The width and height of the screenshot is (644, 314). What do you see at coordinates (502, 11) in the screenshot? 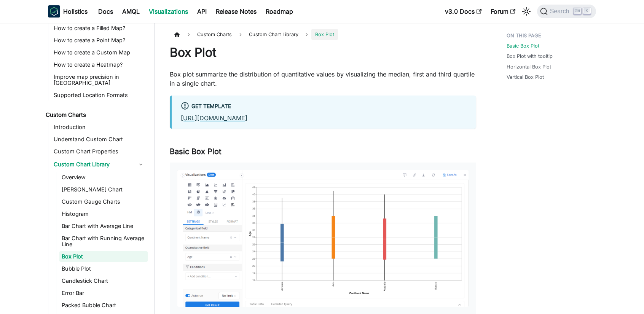
I see `a: Forum` at bounding box center [502, 11].